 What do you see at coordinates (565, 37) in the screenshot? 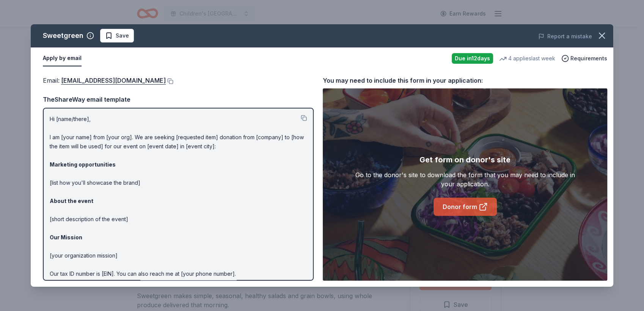
I see `button: Report a mistake` at bounding box center [565, 37].